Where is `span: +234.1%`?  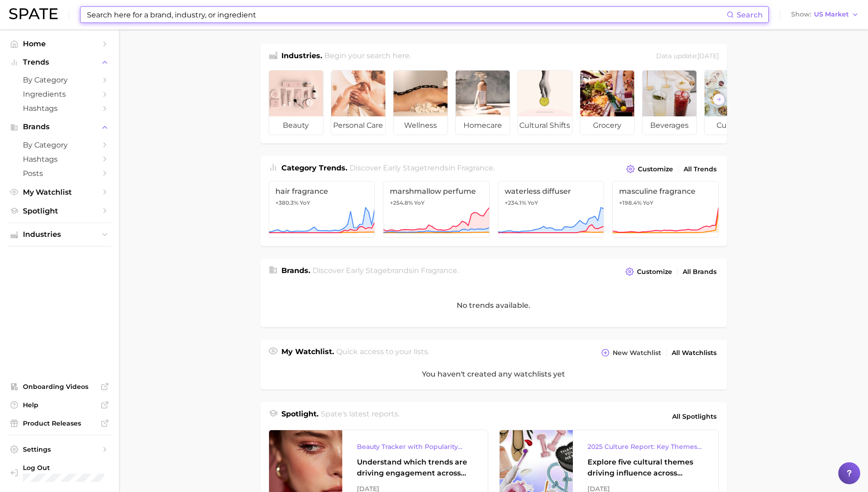
span: +234.1% is located at coordinates (515, 202).